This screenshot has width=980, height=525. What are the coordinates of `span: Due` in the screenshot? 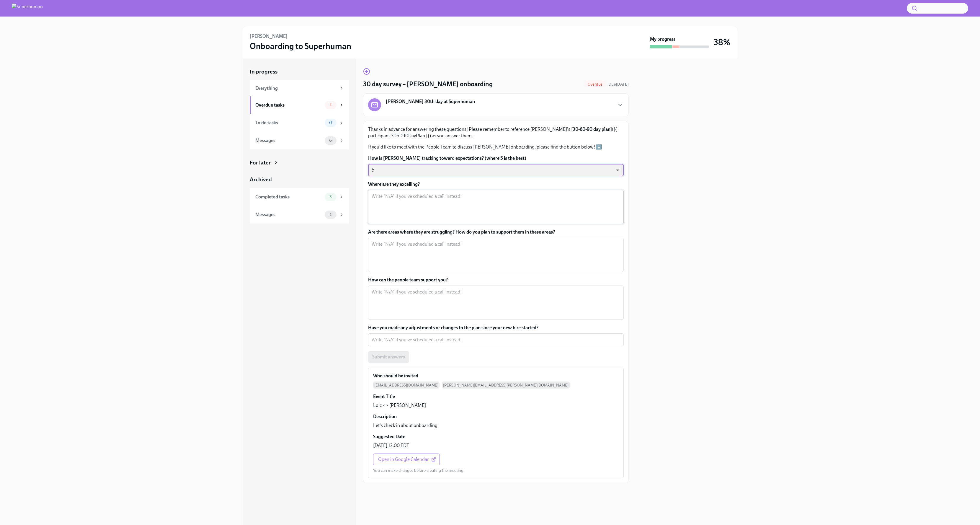 It's located at (618, 84).